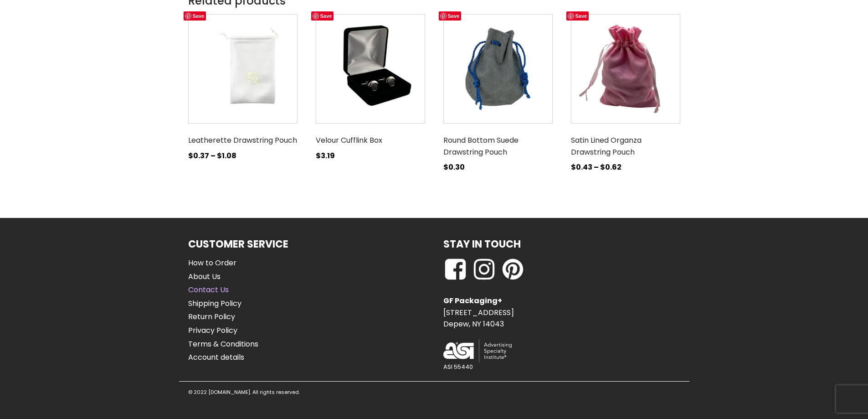  What do you see at coordinates (243, 141) in the screenshot?
I see `h3: Leatherette Drawstring Pouch` at bounding box center [243, 141].